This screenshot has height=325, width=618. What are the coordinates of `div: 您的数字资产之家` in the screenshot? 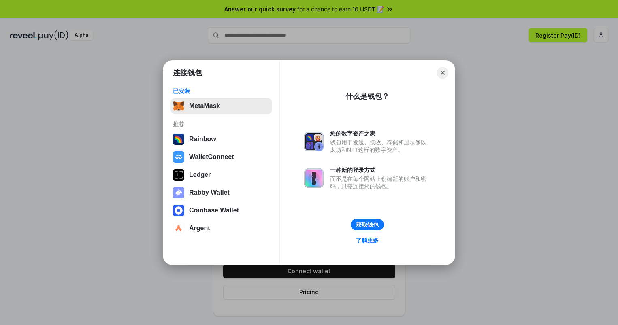 It's located at (380, 134).